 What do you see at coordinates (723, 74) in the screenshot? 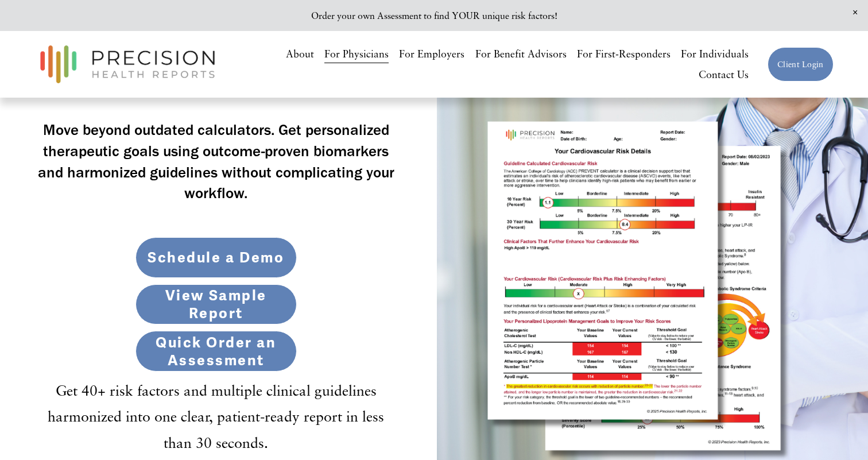
I see `a: Contact Us` at bounding box center [723, 74].